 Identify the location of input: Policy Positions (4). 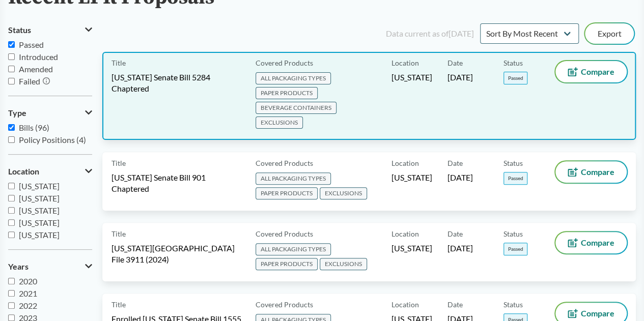
(11, 139).